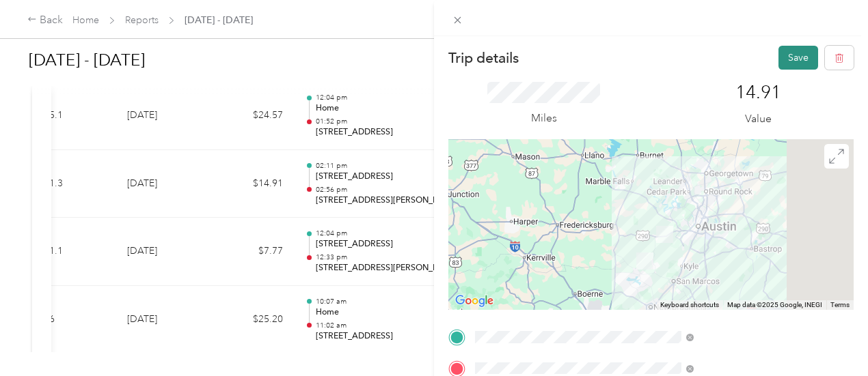  Describe the element at coordinates (798, 57) in the screenshot. I see `button: Save` at that location.